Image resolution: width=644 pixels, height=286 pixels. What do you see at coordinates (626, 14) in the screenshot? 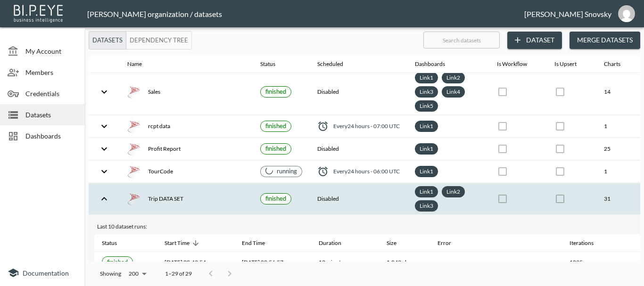
I see `img: e1d6fdeb492d5bd457900032a53483e8` at bounding box center [626, 14].